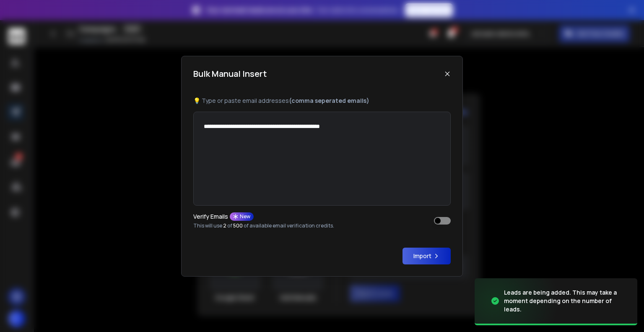 The image size is (644, 332). Describe the element at coordinates (230, 74) in the screenshot. I see `h1: Bulk Manual Insert` at that location.